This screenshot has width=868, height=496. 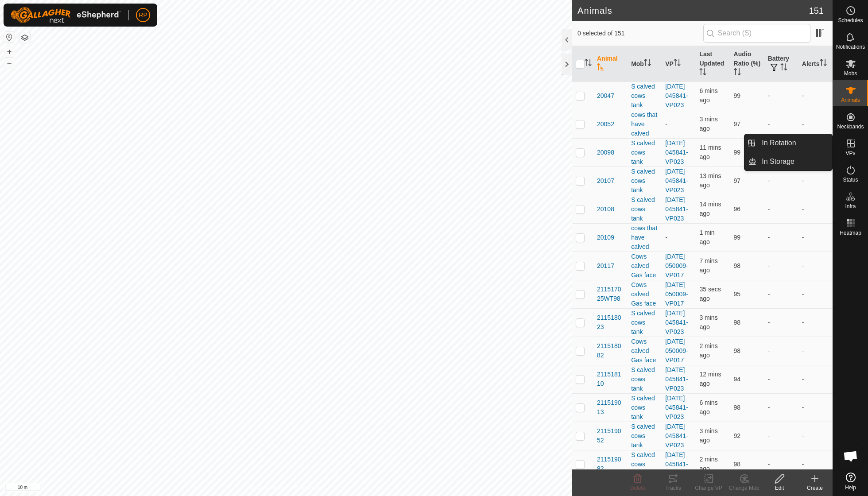 I want to click on li: In Storage, so click(x=788, y=162).